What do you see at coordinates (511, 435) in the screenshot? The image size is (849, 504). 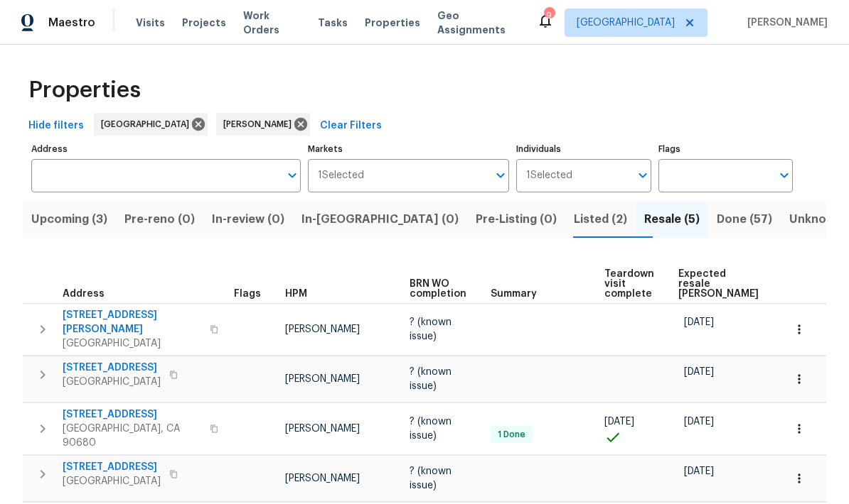 I see `span: 1 Done` at bounding box center [511, 435].